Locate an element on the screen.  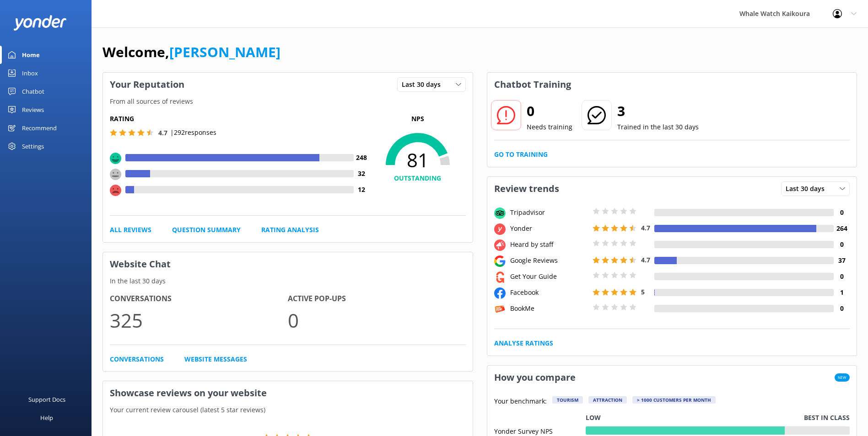
p: Your benchmark: is located at coordinates (520, 402).